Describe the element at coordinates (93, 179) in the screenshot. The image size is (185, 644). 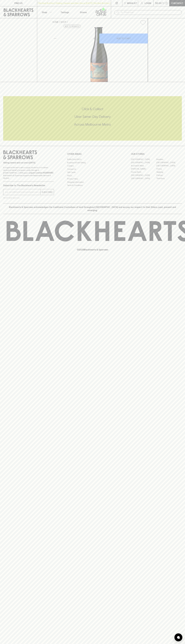
I see `a: Privacy Policy` at that location.